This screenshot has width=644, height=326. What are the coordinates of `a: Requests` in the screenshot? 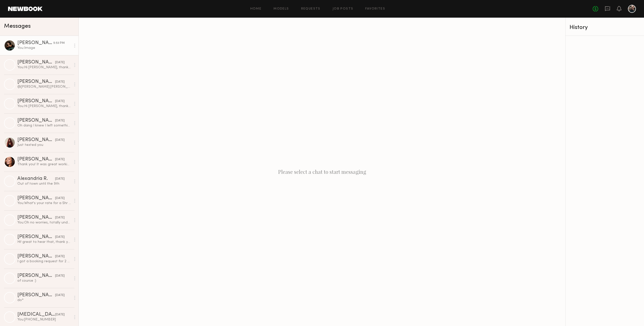 It's located at (311, 9).